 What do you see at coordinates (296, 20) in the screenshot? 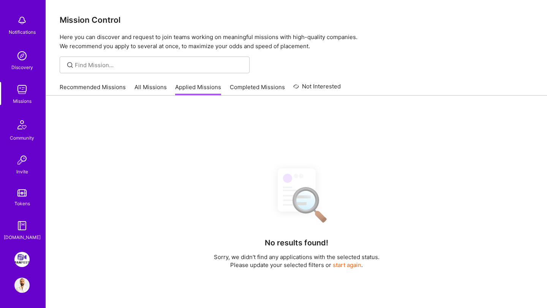
I see `h3: Mission Control` at bounding box center [296, 20].